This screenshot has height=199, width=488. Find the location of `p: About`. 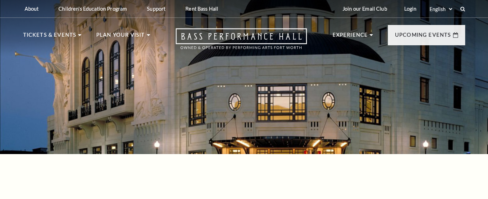

p: About is located at coordinates (32, 9).